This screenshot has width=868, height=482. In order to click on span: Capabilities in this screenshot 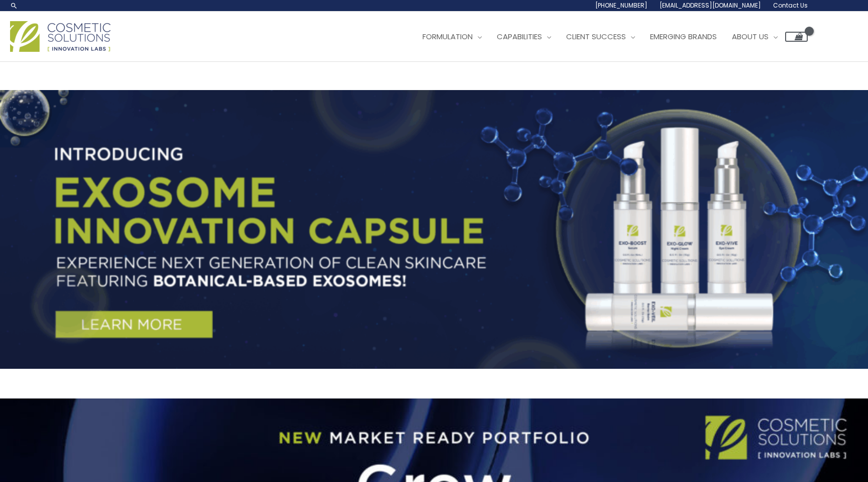, I will do `click(519, 36)`.